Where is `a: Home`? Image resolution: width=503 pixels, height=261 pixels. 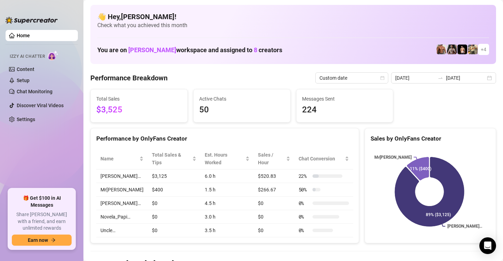 a: Home is located at coordinates (23, 35).